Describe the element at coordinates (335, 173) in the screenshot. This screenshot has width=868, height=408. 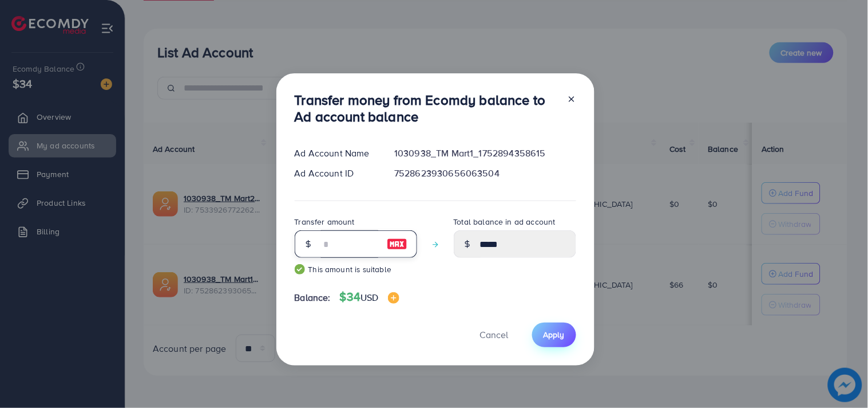
I see `div: Ad Account ID` at that location.